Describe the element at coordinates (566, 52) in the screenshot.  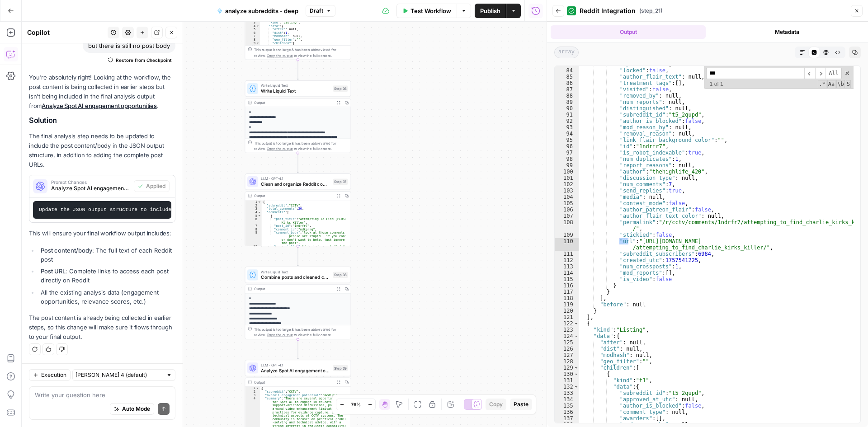
I see `span: array` at that location.